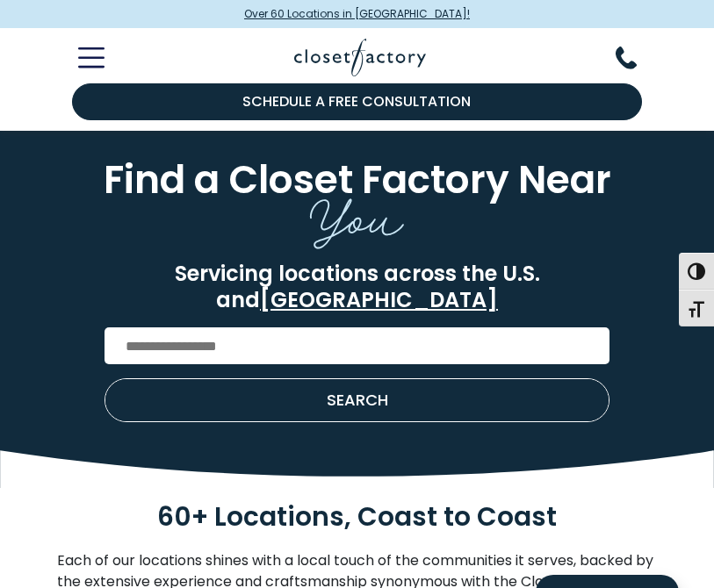  I want to click on button: Phone Number, so click(637, 58).